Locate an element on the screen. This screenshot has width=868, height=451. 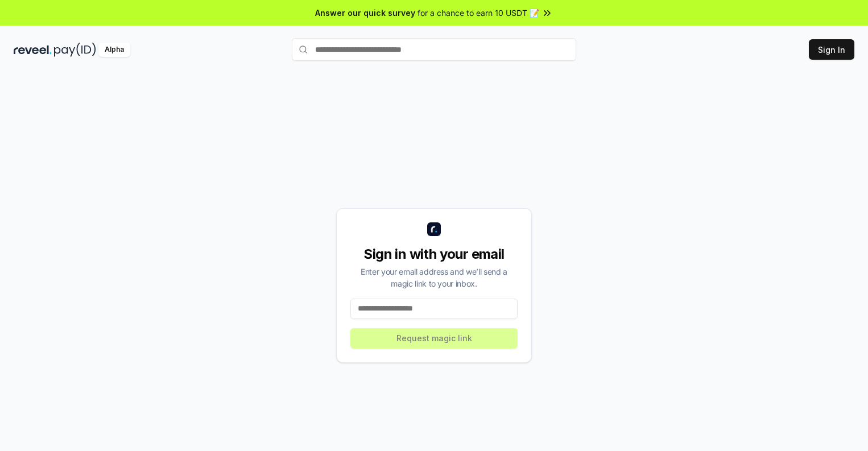
span: for a chance to earn 10 USDT 📝 is located at coordinates (479, 13).